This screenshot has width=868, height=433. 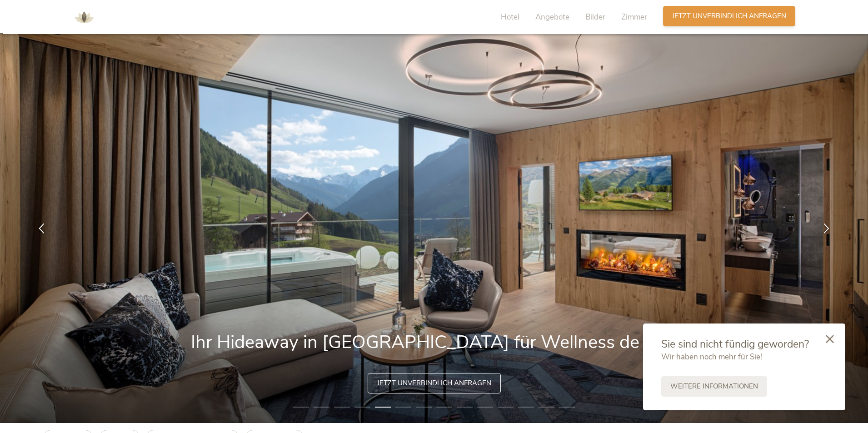 I want to click on span: Weitere Informationen, so click(x=714, y=386).